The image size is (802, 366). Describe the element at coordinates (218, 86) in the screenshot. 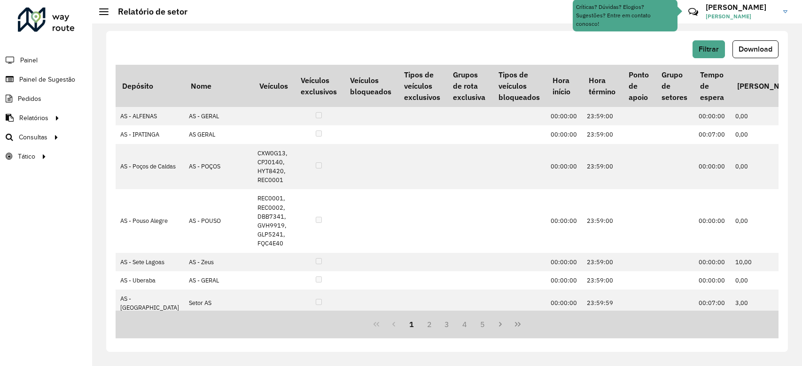

I see `th: Nome` at that location.